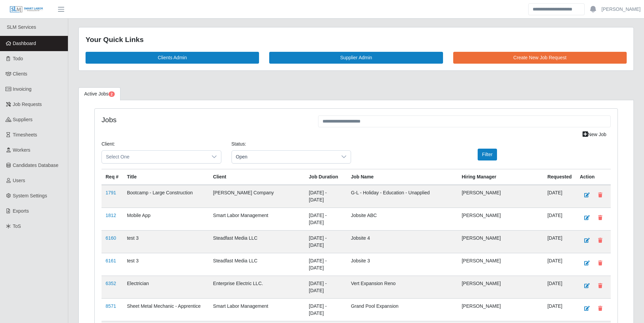 Image resolution: width=644 pixels, height=323 pixels. I want to click on label: Client:, so click(108, 144).